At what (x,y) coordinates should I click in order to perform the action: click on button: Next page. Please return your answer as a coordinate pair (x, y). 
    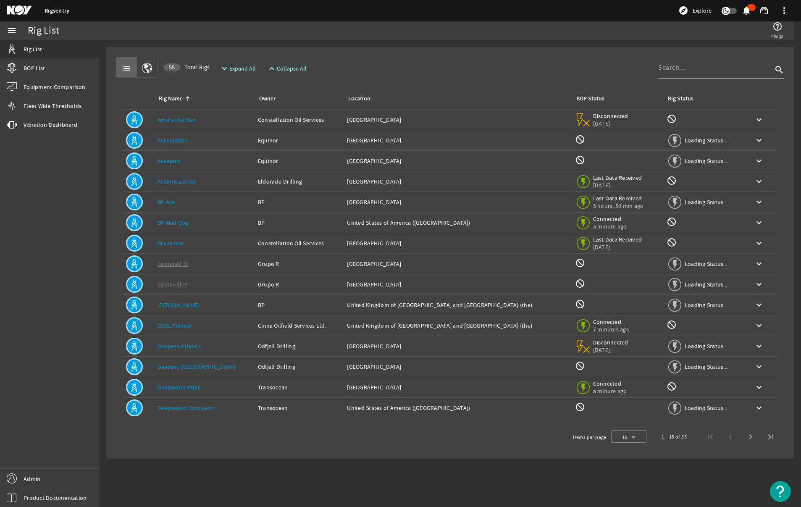
    Looking at the image, I should click on (751, 437).